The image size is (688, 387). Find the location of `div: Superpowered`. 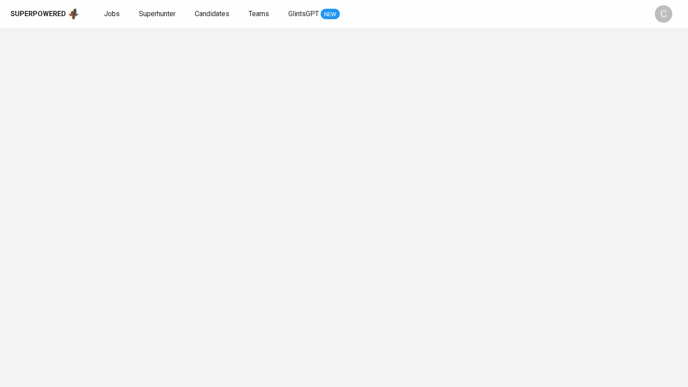

div: Superpowered is located at coordinates (38, 14).